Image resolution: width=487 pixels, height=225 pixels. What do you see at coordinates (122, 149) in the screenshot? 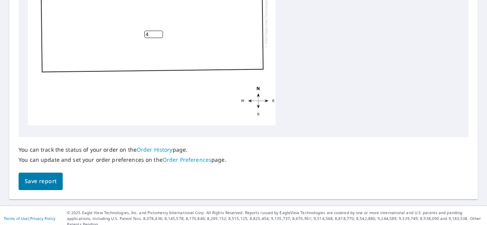
I see `p: You can track the status of your order on the page.` at bounding box center [122, 149].